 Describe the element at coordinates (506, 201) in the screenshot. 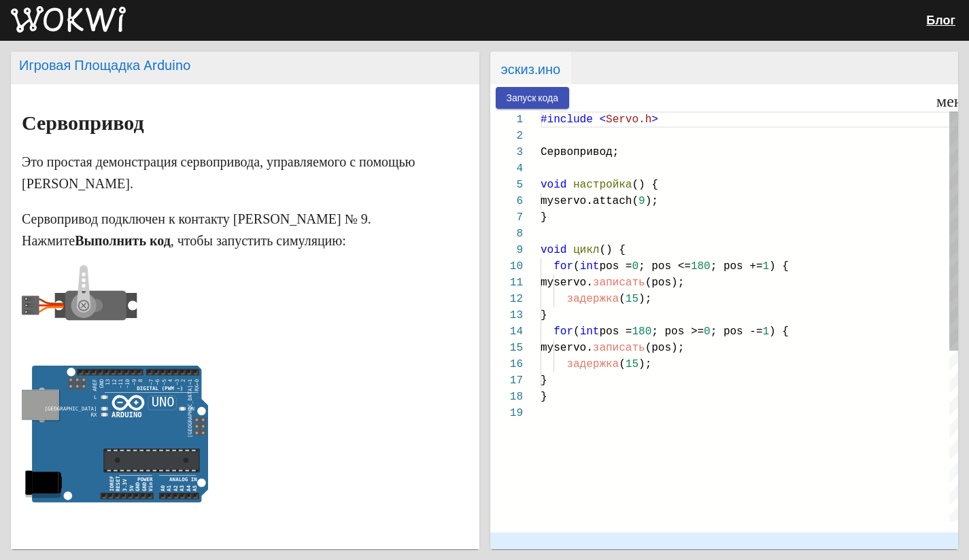

I see `div: 6` at that location.